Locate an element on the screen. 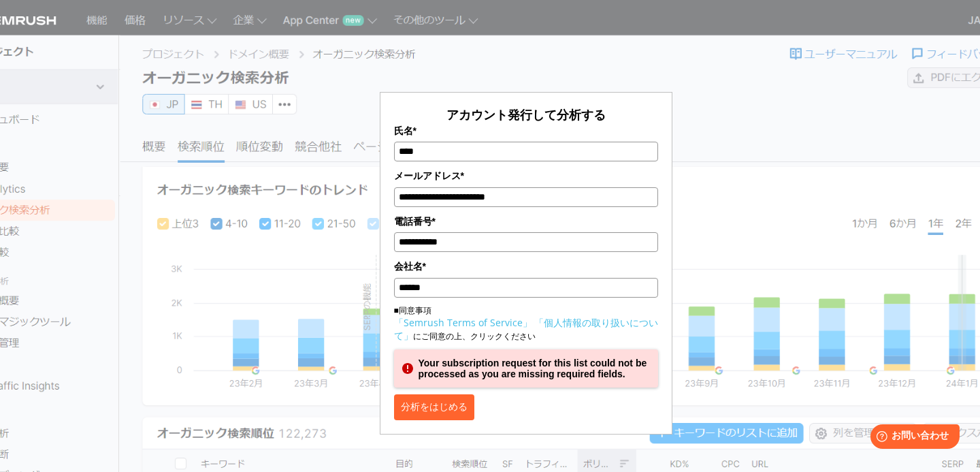  span: アカウント発行して分析する is located at coordinates (527, 115).